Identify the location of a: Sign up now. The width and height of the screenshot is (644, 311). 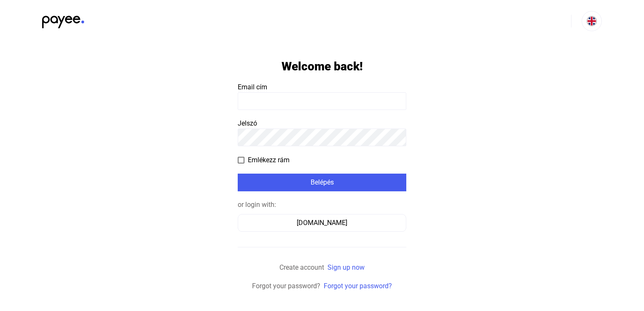
(346, 267).